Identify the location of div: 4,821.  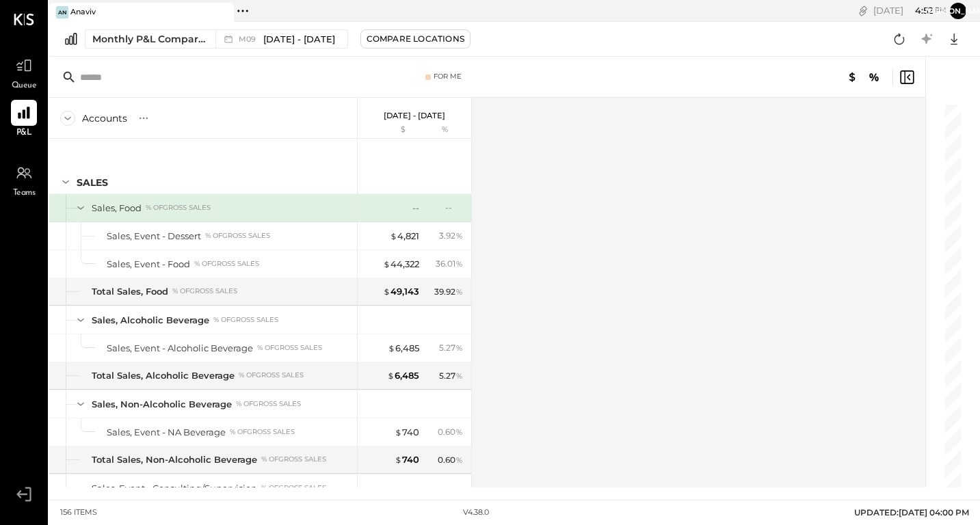
(404, 236).